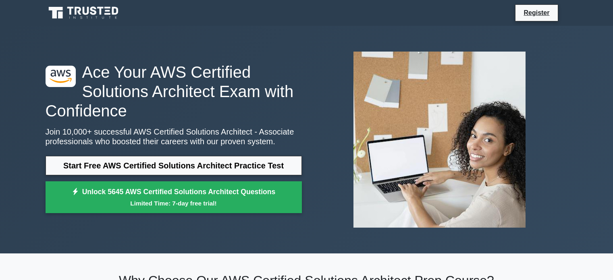  I want to click on a: Start Free AWS Certified Solutions Architect Practice Test, so click(174, 166).